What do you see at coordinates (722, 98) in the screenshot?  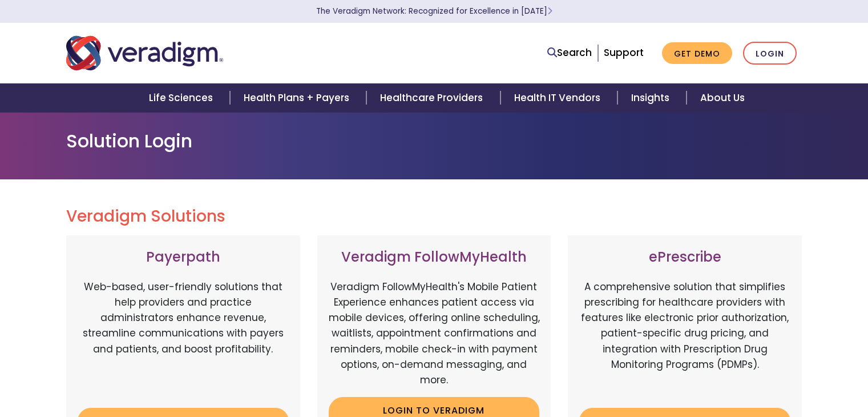 I see `a: About Us` at bounding box center [722, 98].